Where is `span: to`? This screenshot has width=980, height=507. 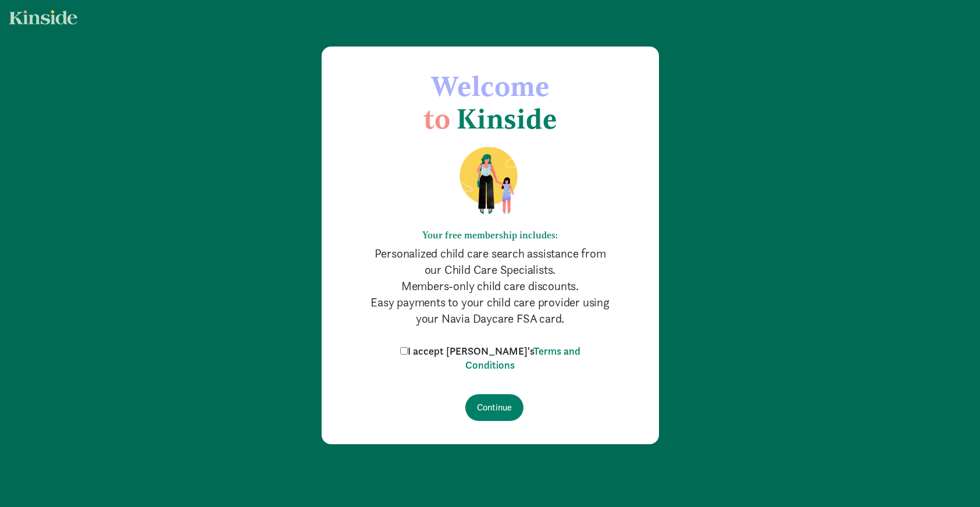 span: to is located at coordinates (437, 119).